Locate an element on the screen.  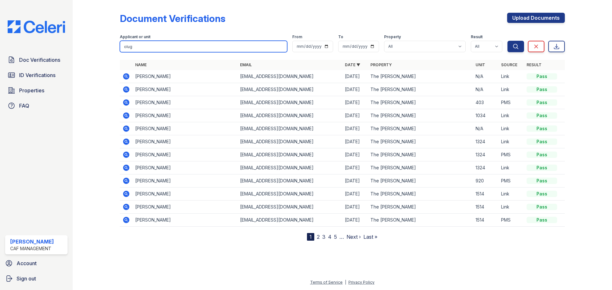
span: ID Verifications is located at coordinates (37, 75).